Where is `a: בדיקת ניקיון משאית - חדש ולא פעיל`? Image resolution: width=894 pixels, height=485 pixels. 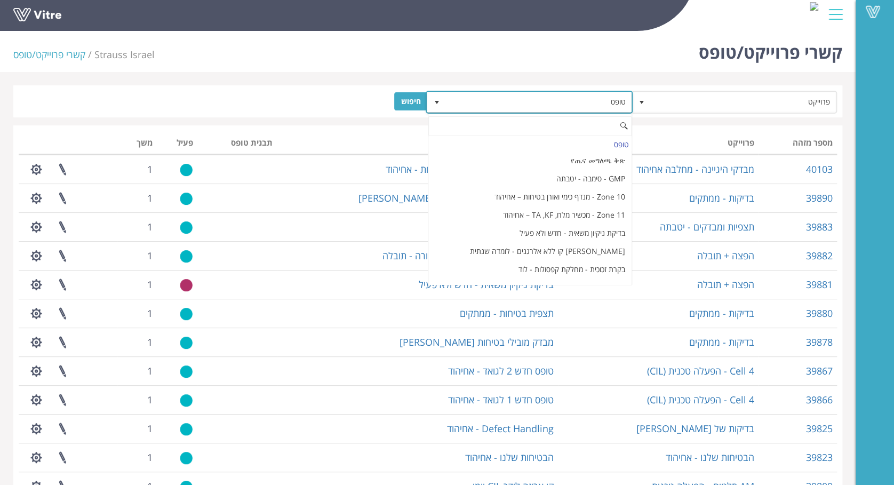
a: בדיקת ניקיון משאית - חדש ולא פעיל is located at coordinates (486, 284).